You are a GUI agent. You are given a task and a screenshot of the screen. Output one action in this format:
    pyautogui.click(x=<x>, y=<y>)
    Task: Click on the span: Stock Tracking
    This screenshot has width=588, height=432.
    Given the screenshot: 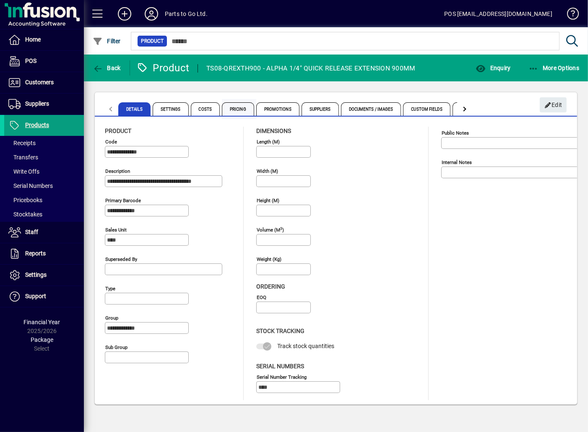 What is the action you would take?
    pyautogui.click(x=280, y=331)
    